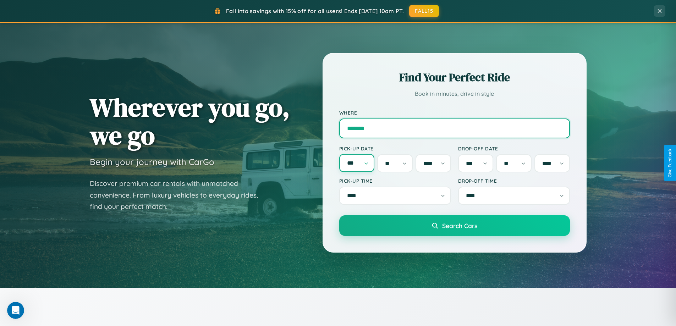 The image size is (676, 326). I want to click on label: Where, so click(455, 113).